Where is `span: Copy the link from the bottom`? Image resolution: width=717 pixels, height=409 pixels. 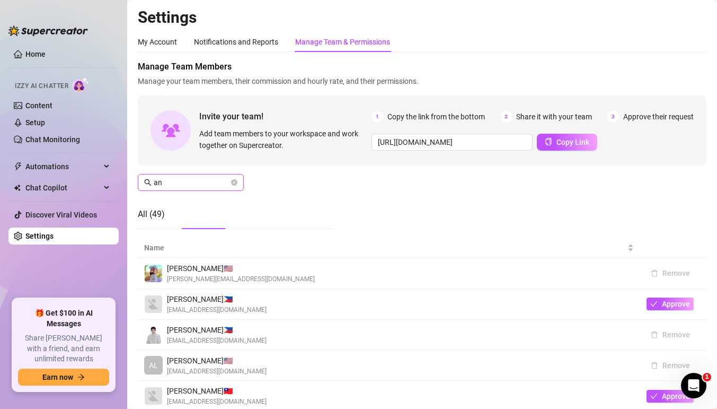
span: Copy the link from the bottom is located at coordinates (436, 117).